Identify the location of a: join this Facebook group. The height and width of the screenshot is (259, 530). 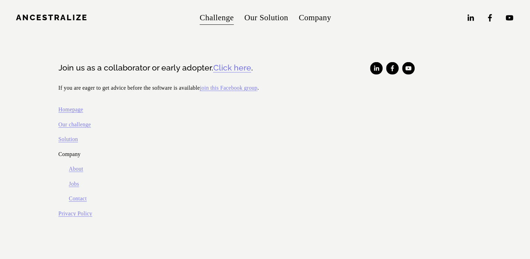
(228, 88).